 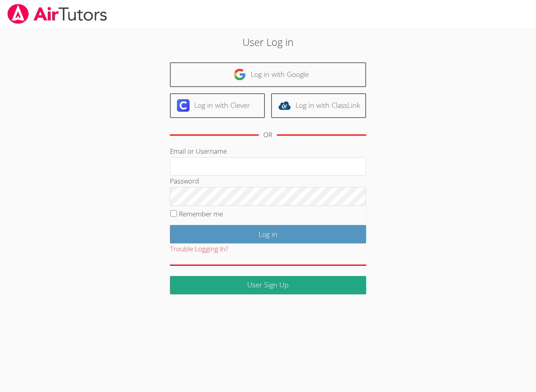 I want to click on div: OR, so click(x=268, y=135).